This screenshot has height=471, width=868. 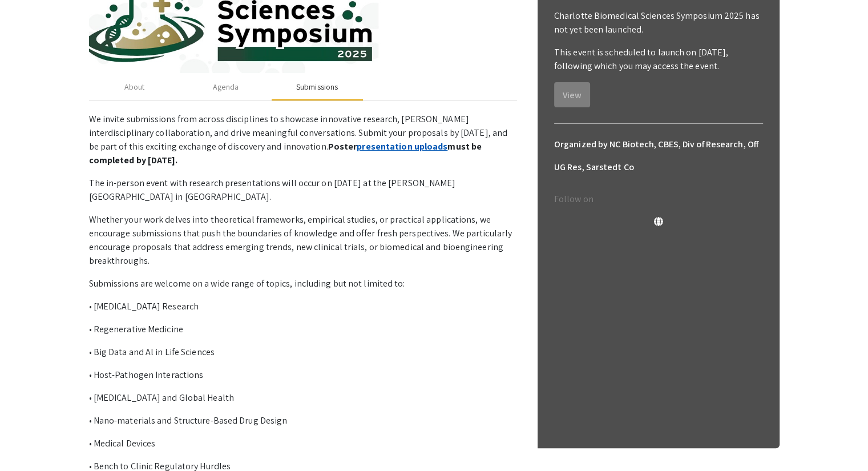 I want to click on p: Follow on, so click(x=659, y=199).